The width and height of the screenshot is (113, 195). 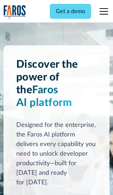 What do you see at coordinates (57, 154) in the screenshot?
I see `div: Designed for the enterprise, the Faros AI platform delivers every capability you need to unlock d...` at bounding box center [57, 154].